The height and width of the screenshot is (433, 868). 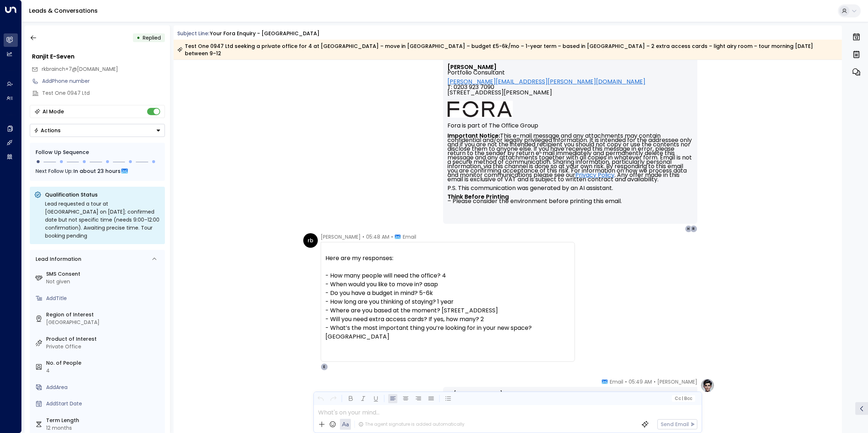 I want to click on div: Next Follow Up:, so click(x=97, y=172).